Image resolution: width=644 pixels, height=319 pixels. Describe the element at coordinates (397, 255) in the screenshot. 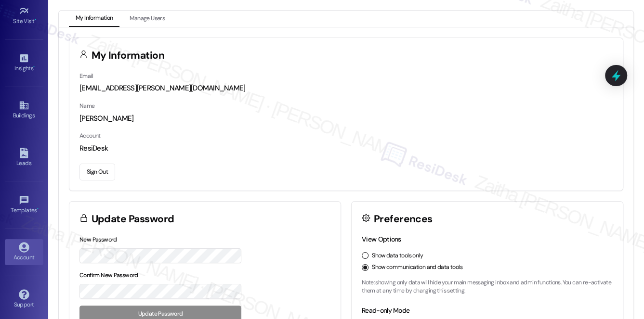

I see `label: Show data tools only` at that location.